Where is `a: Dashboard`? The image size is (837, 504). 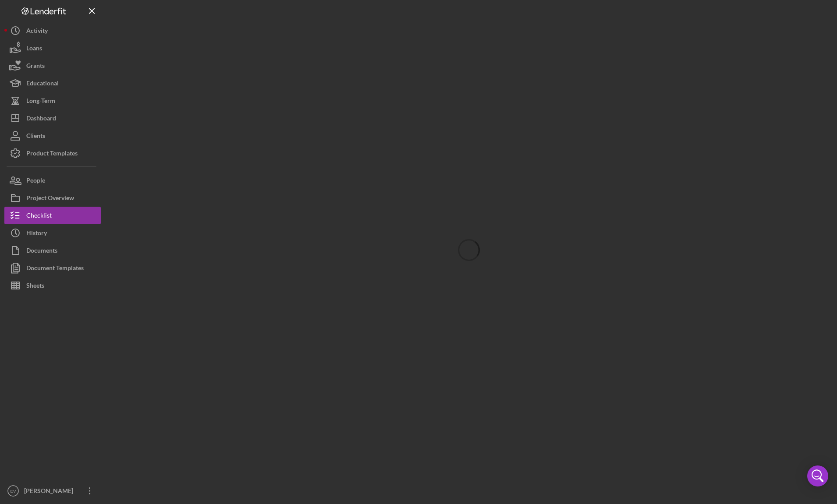 a: Dashboard is located at coordinates (53, 118).